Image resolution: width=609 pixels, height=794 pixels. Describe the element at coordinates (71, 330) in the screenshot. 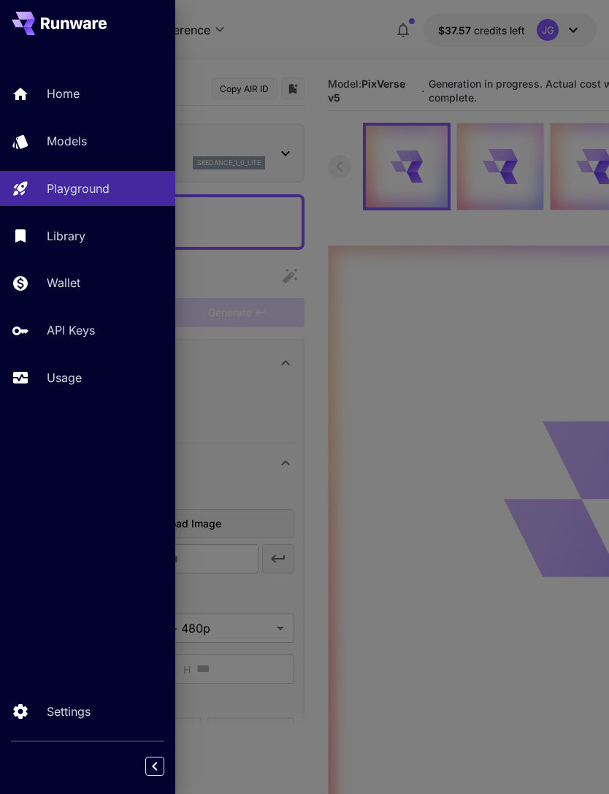

I see `p: API Keys` at that location.